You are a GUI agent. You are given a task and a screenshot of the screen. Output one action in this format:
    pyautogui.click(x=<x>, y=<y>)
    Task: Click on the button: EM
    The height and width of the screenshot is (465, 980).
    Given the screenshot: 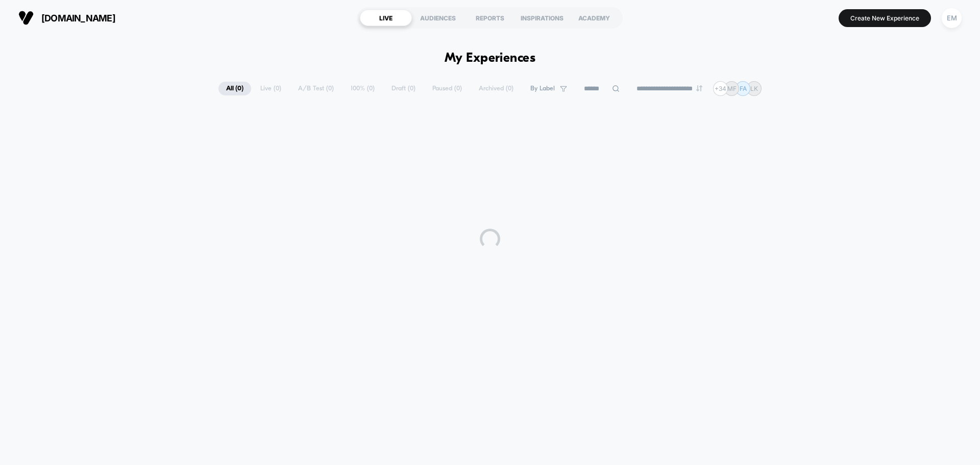 What is the action you would take?
    pyautogui.click(x=952, y=18)
    